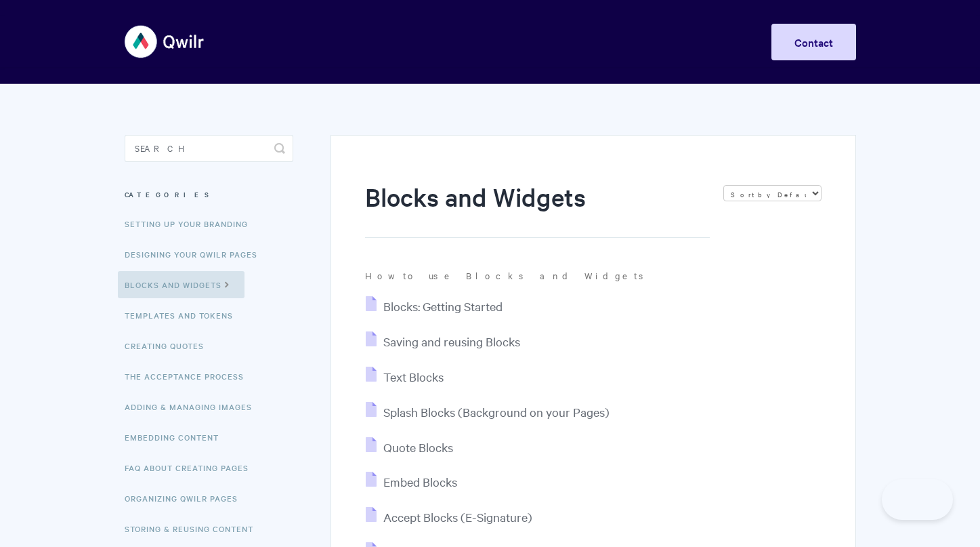 The height and width of the screenshot is (547, 980). I want to click on p: How to use Blocks and Widgets, so click(593, 275).